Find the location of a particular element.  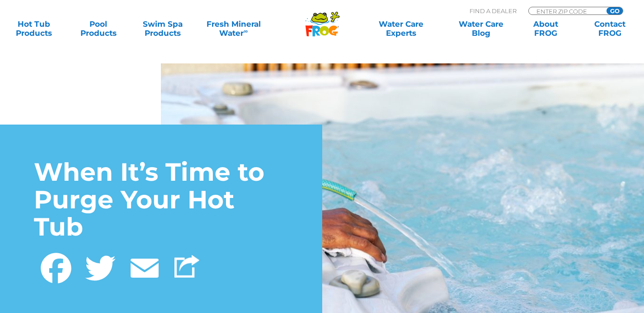

a: Twitter is located at coordinates (101, 266).